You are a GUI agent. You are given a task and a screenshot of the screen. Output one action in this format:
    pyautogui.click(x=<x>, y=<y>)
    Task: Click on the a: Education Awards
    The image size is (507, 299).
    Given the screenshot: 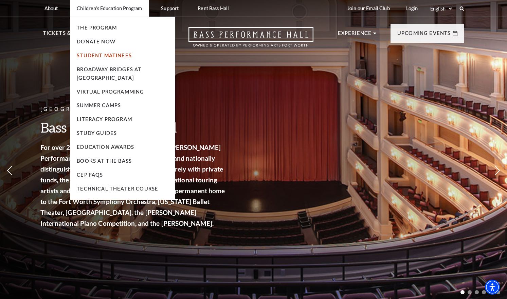 What is the action you would take?
    pyautogui.click(x=105, y=147)
    